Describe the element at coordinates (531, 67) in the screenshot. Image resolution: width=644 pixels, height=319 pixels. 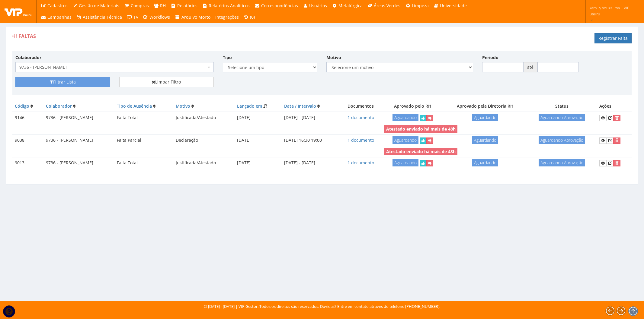
I see `span: até` at that location.